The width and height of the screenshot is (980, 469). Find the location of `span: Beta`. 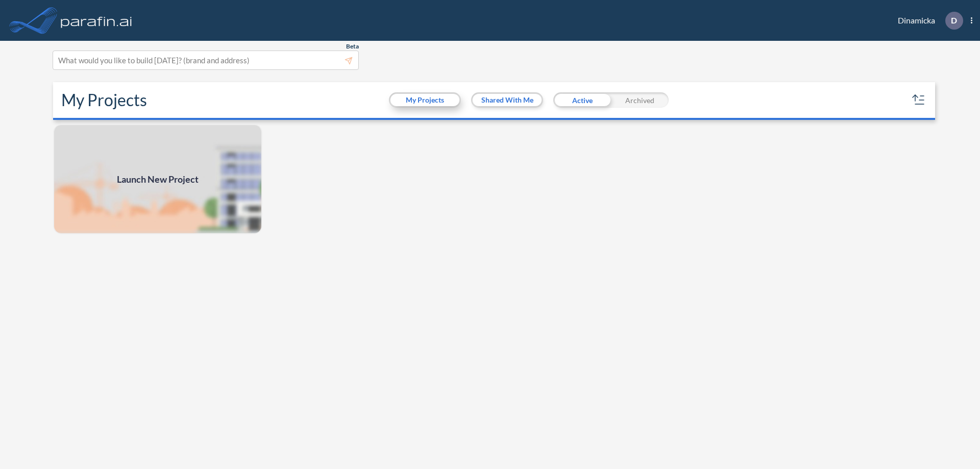

span: Beta is located at coordinates (352, 46).